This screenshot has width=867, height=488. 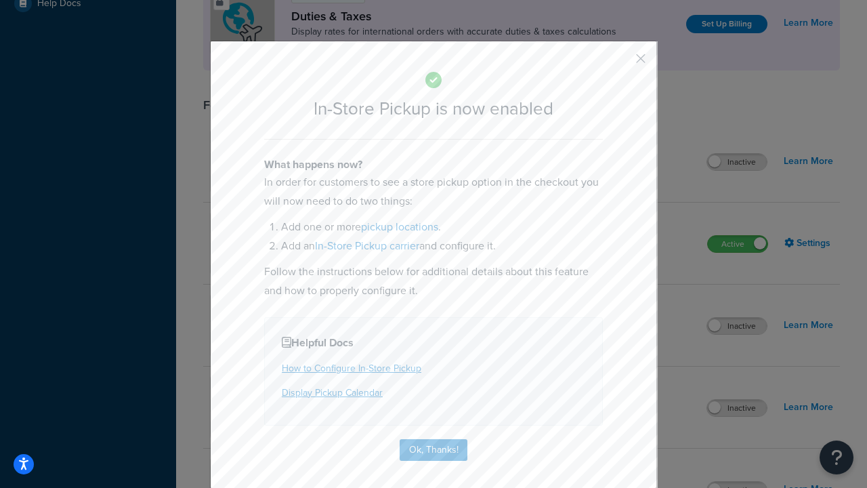 What do you see at coordinates (434, 343) in the screenshot?
I see `h4: Helpful Docs` at bounding box center [434, 343].